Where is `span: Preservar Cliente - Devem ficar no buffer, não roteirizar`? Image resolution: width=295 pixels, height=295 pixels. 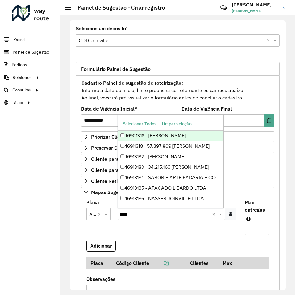
span: Preservar Cliente - Devem ficar no buffer, não roteirizar is located at coordinates (153, 148).